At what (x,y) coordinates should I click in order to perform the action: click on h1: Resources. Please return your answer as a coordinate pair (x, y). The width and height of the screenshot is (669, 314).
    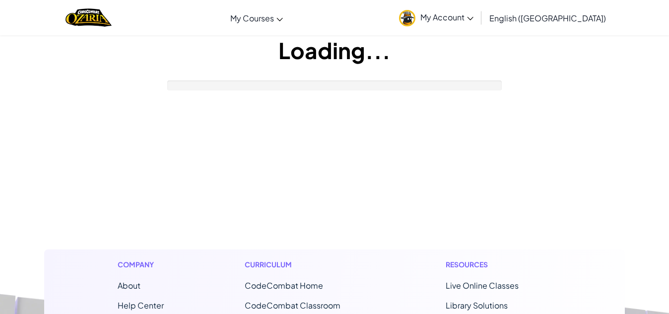
    Looking at the image, I should click on (498, 264).